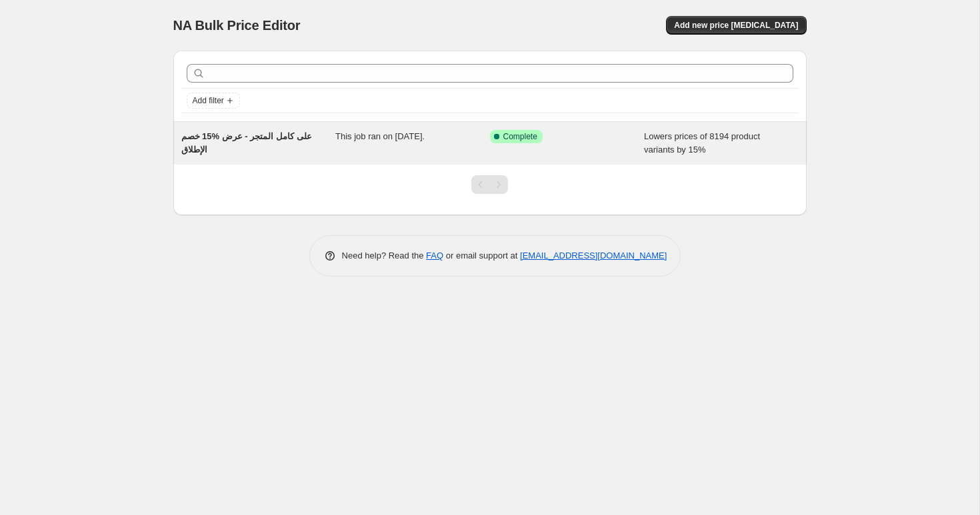 The width and height of the screenshot is (980, 515). What do you see at coordinates (208, 100) in the screenshot?
I see `span: Add filter` at bounding box center [208, 100].